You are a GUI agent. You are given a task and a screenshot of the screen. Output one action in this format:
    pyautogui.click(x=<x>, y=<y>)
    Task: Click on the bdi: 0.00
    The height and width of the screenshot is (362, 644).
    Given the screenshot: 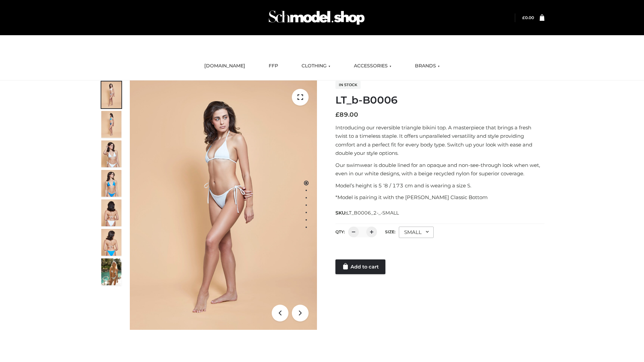 What is the action you would take?
    pyautogui.click(x=528, y=17)
    